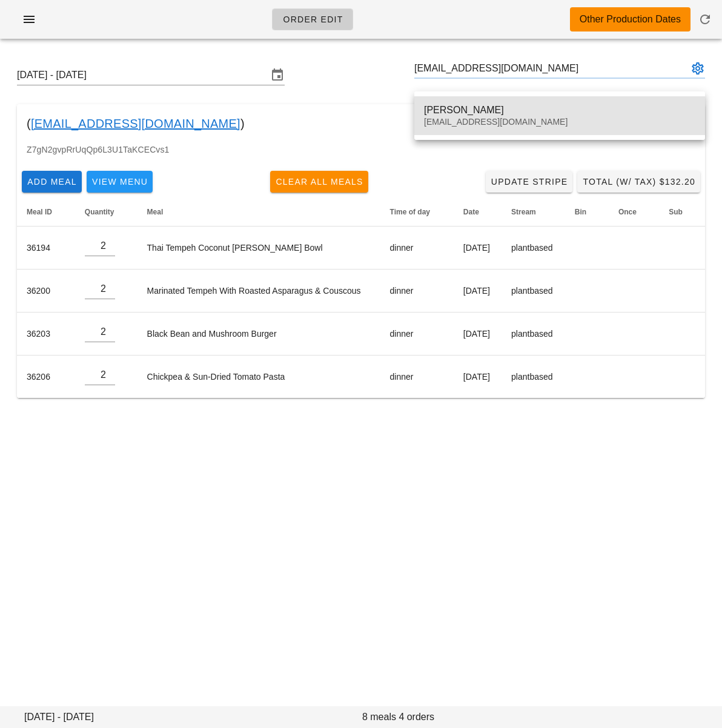 This screenshot has width=722, height=728. I want to click on span: View Menu, so click(119, 182).